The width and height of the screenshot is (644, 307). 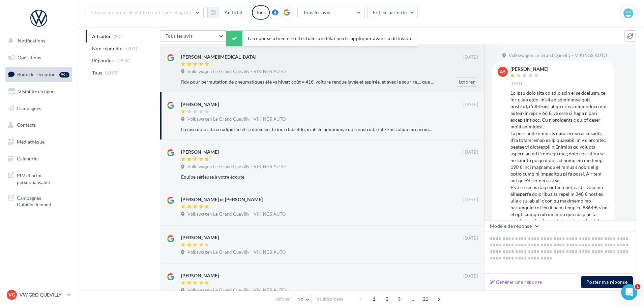 What do you see at coordinates (132, 49) in the screenshot?
I see `span: (201)` at bounding box center [132, 49].